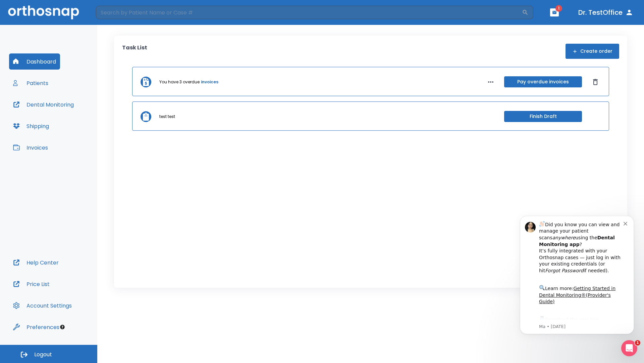 The height and width of the screenshot is (363, 644). What do you see at coordinates (36, 327) in the screenshot?
I see `a: Preferences` at bounding box center [36, 327].